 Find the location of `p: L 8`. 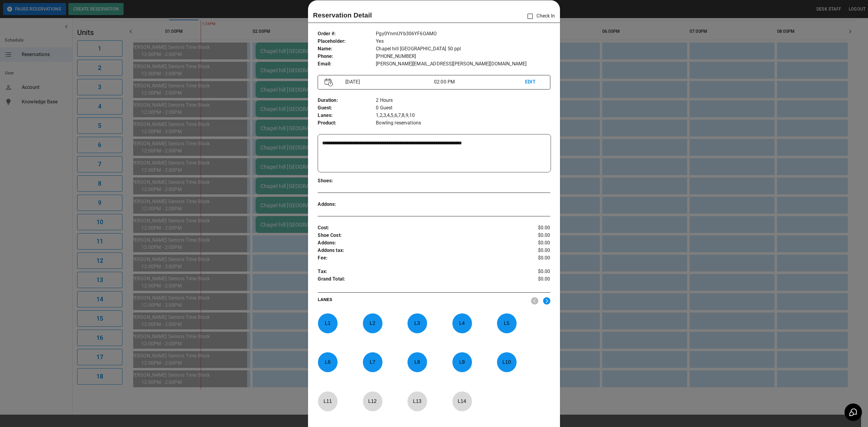

p: L 8 is located at coordinates (417, 362).